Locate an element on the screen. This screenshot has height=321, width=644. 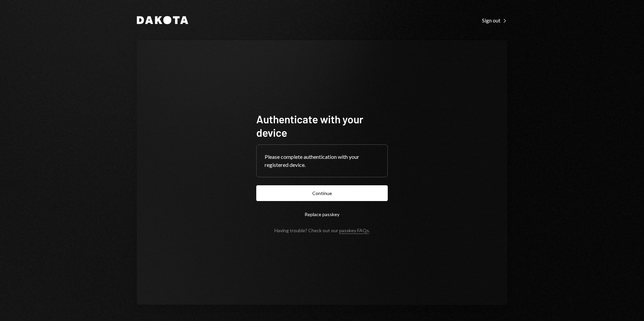
button: Replace passkey is located at coordinates (322, 214).